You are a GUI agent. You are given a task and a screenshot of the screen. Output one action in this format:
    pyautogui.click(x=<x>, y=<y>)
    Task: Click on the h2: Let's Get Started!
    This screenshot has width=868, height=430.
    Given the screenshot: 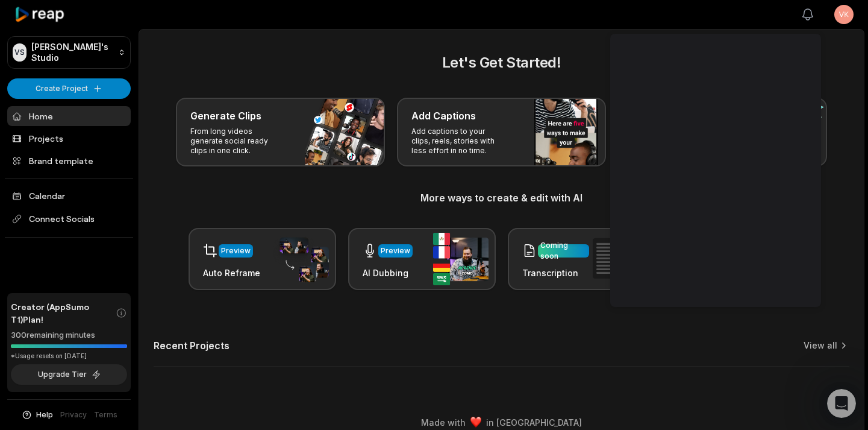 What is the action you would take?
    pyautogui.click(x=501, y=62)
    